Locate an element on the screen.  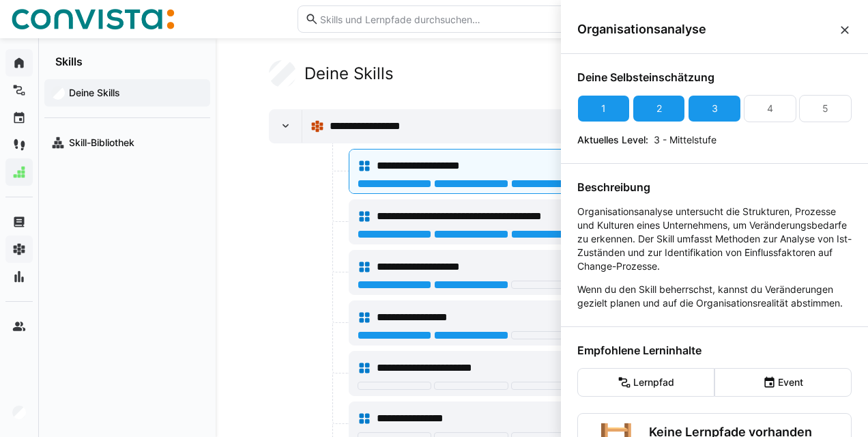
h2: Deine Skills is located at coordinates (349, 73).